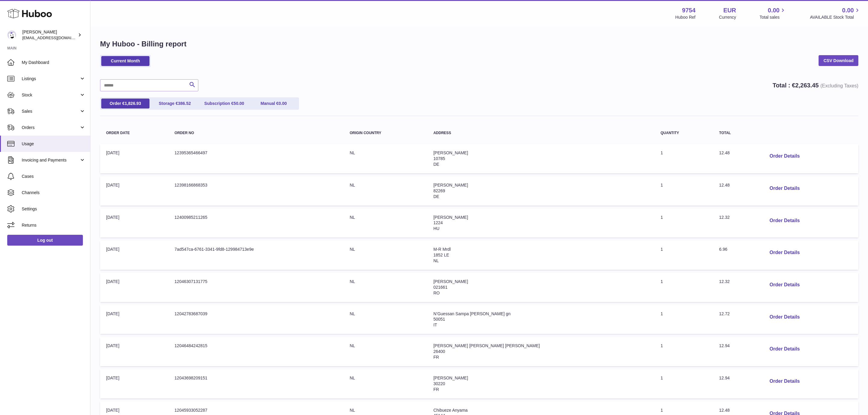 This screenshot has height=415, width=868. What do you see at coordinates (134, 133) in the screenshot?
I see `th: Order Date` at bounding box center [134, 133].